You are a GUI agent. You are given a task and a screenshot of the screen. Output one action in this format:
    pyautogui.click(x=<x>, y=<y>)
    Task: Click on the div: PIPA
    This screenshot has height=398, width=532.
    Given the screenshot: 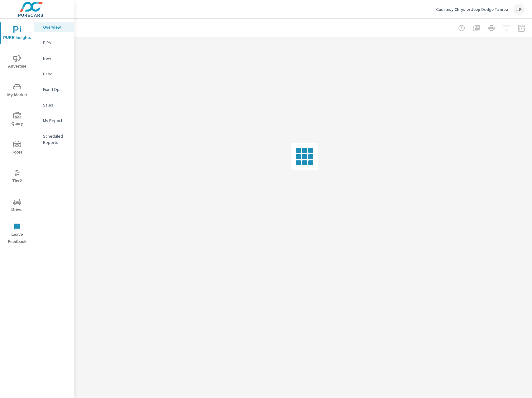 What is the action you would take?
    pyautogui.click(x=54, y=43)
    